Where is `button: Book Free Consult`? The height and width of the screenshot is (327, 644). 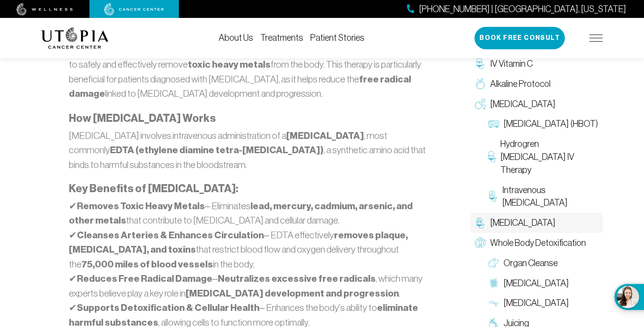 button: Book Free Consult is located at coordinates (520, 38).